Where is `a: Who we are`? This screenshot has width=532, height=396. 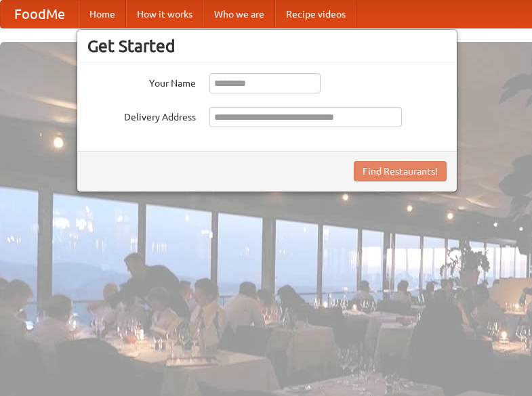
a: Who we are is located at coordinates (239, 14).